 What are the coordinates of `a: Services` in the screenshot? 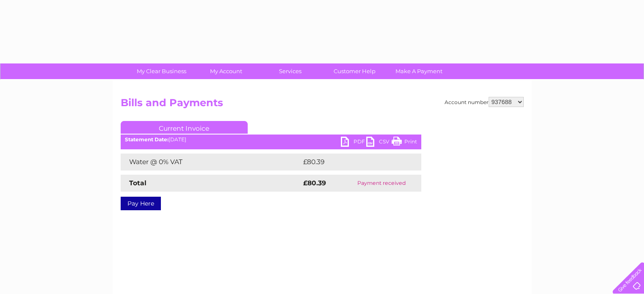 It's located at (290, 71).